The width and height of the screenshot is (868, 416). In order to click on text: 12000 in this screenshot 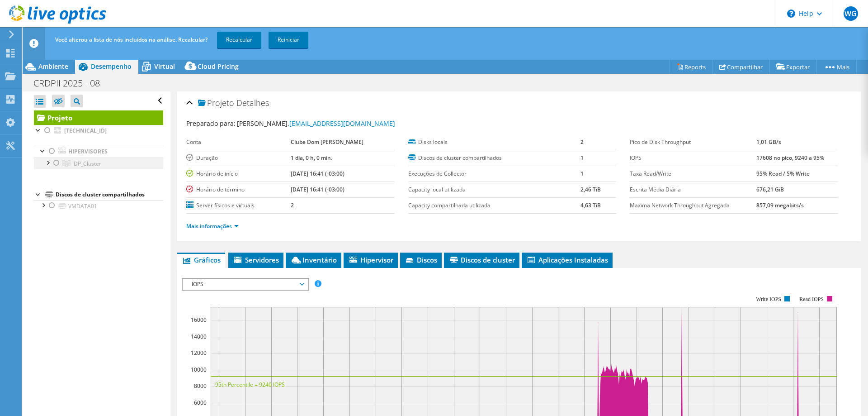, I will do `click(198, 352)`.